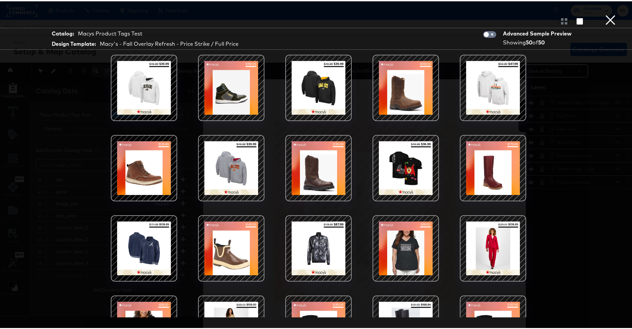 Image resolution: width=632 pixels, height=329 pixels. Describe the element at coordinates (63, 32) in the screenshot. I see `strong: Catalog:` at that location.